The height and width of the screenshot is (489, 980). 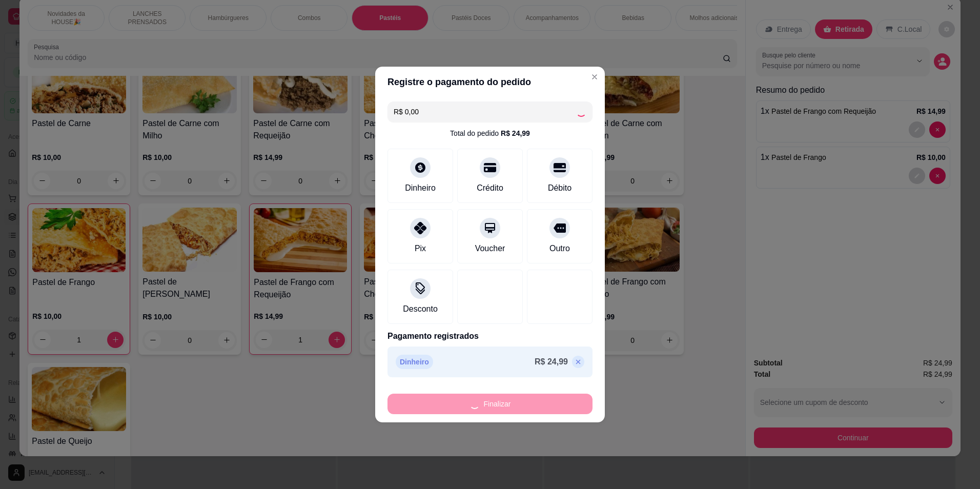 I want to click on div: Dinheiro, so click(x=420, y=188).